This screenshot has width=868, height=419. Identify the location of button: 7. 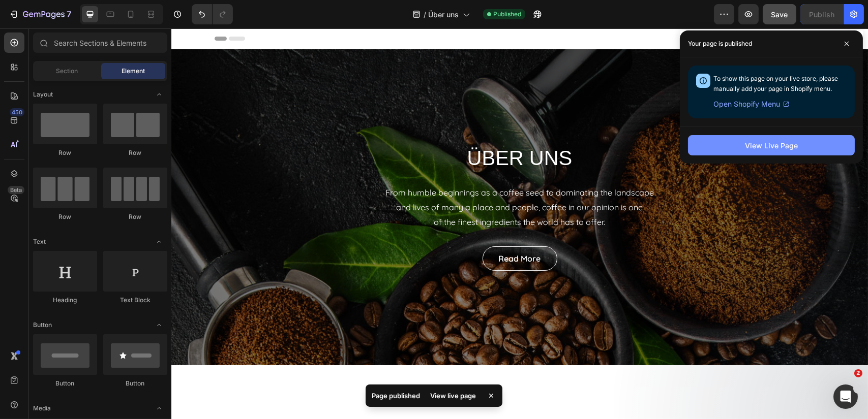
(39, 14).